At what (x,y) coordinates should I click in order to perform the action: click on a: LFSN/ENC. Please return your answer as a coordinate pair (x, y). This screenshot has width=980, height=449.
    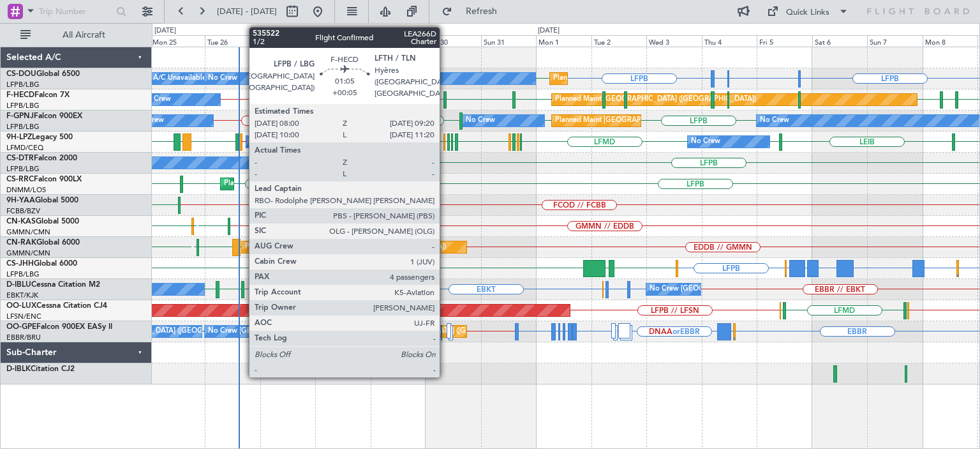
    Looking at the image, I should click on (23, 316).